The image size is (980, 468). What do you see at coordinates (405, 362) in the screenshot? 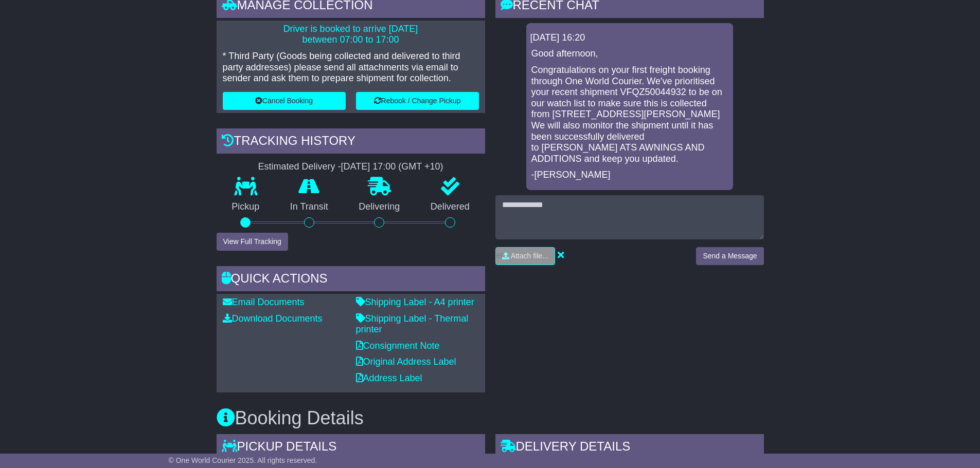
I see `a: Original Address Label` at bounding box center [405, 362].